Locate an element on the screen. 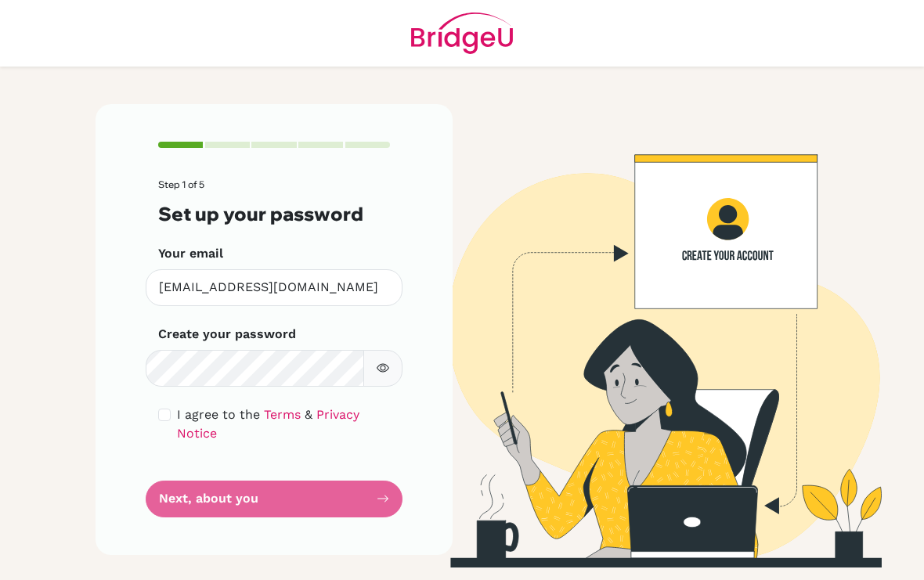 Image resolution: width=924 pixels, height=580 pixels. span: Step 1 of 5 is located at coordinates (181, 184).